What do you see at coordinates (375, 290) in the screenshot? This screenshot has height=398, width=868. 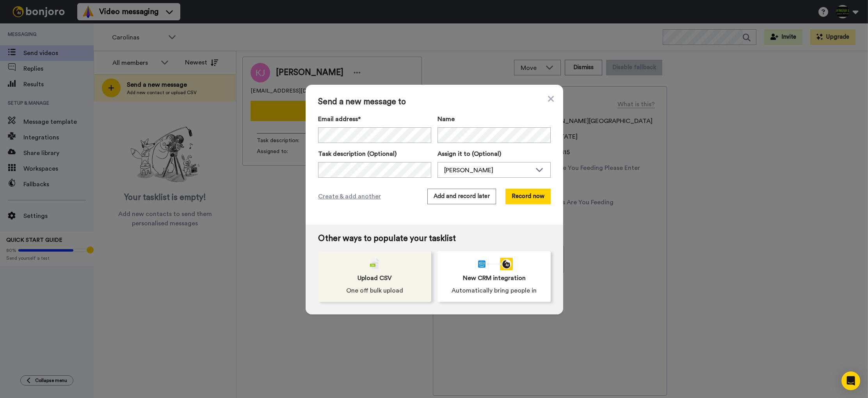 I see `span: One off bulk upload` at bounding box center [375, 290].